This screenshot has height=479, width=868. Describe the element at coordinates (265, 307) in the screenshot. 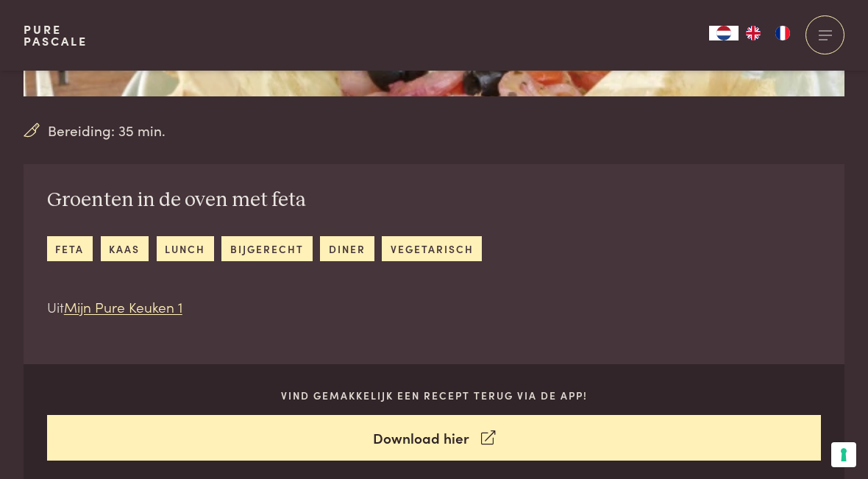

I see `p: Uit` at that location.